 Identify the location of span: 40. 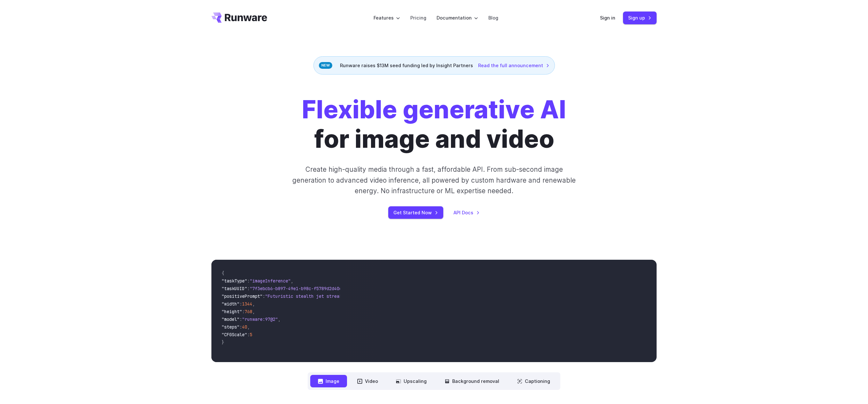
(245, 327).